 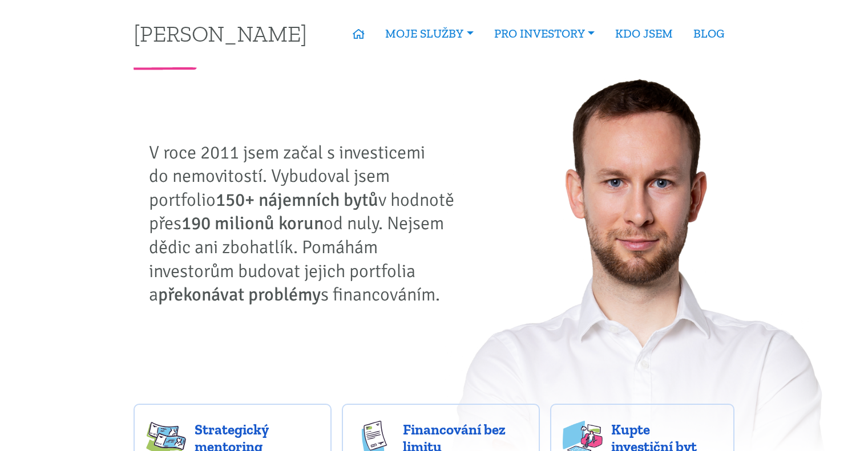 I want to click on a: KDO JSEM, so click(x=644, y=34).